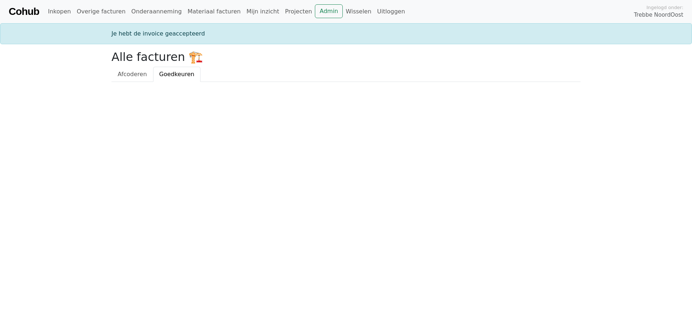 The height and width of the screenshot is (335, 692). What do you see at coordinates (177, 74) in the screenshot?
I see `a: Goedkeuren` at bounding box center [177, 74].